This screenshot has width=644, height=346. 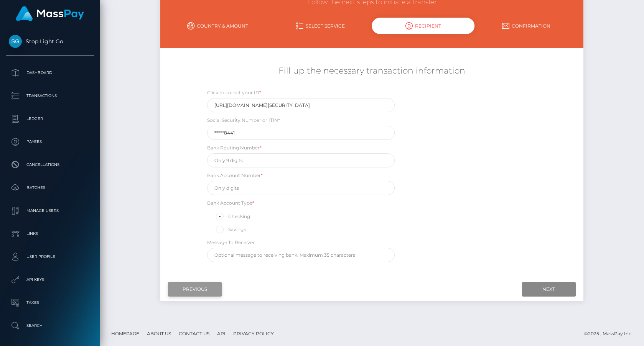 What do you see at coordinates (50, 165) in the screenshot?
I see `p: Cancellations` at bounding box center [50, 165].